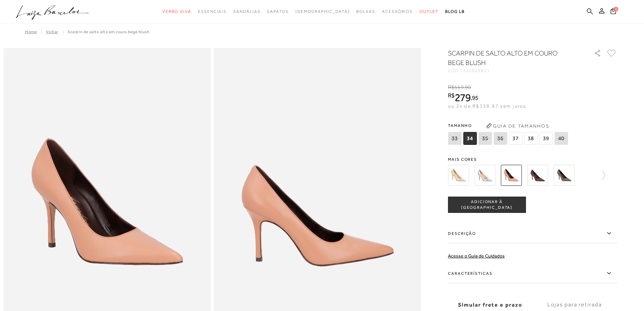  I want to click on span: 95, so click(475, 97).